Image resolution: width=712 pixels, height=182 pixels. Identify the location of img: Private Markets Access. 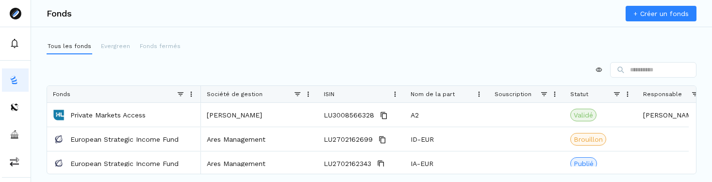
(59, 115).